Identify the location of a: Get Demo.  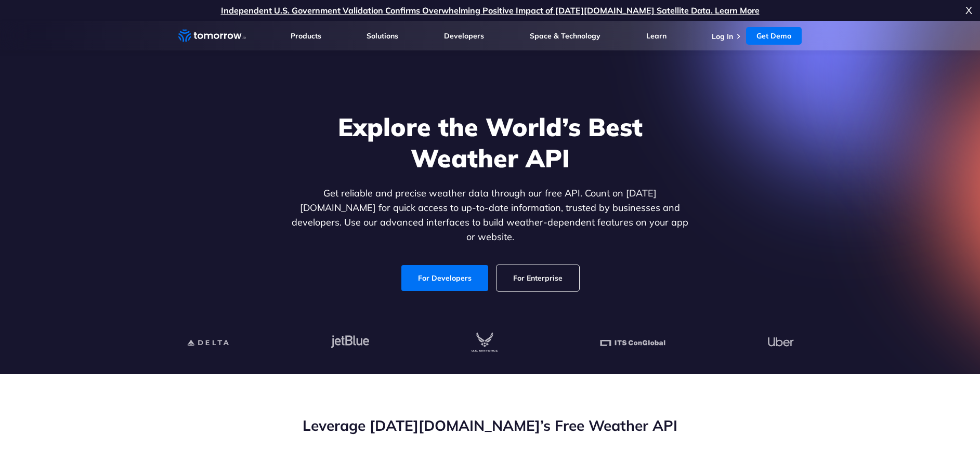
(773, 36).